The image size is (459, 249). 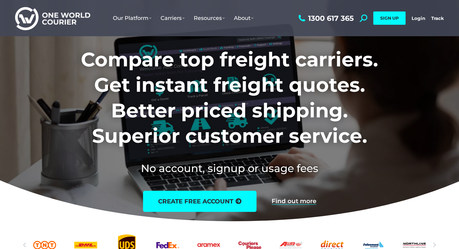 I want to click on a: Our Platform, so click(x=132, y=18).